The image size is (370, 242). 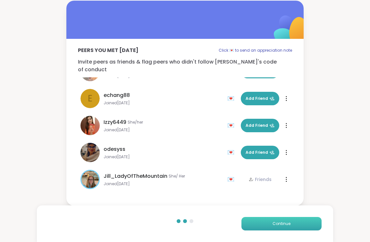 I want to click on img: Jill_LadyOfTheMountain, so click(x=90, y=179).